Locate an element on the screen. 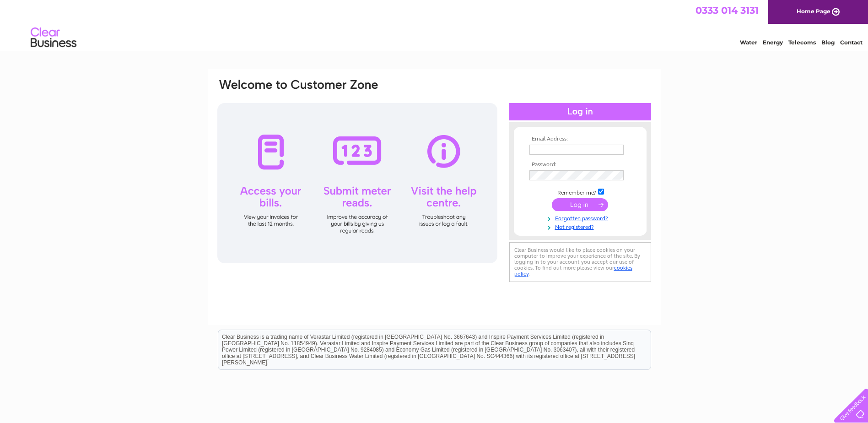 This screenshot has height=423, width=868. a: Energy is located at coordinates (772, 42).